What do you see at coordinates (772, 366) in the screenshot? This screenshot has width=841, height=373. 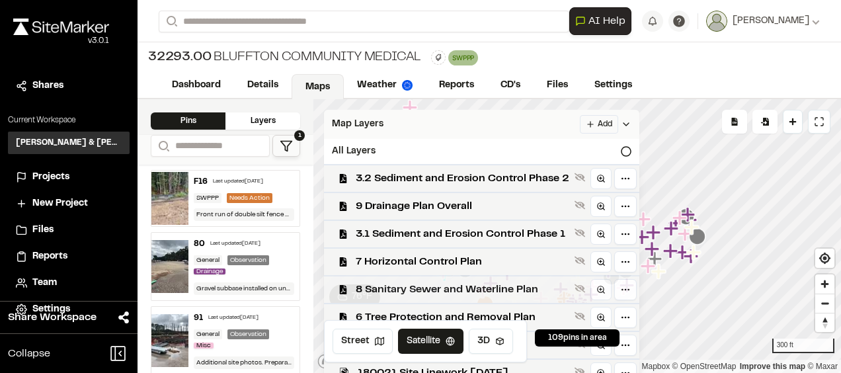 I see `a: Map feedback` at bounding box center [772, 366].